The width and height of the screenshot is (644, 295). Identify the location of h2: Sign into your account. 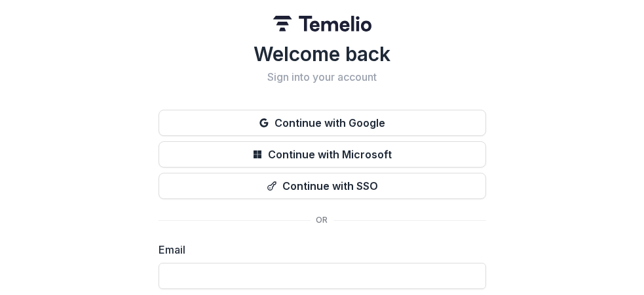
(323, 76).